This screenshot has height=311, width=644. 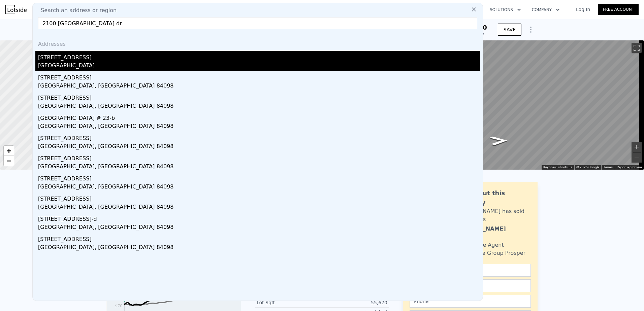 What do you see at coordinates (608, 167) in the screenshot?
I see `a: Terms (opens in new tab)` at bounding box center [608, 167].